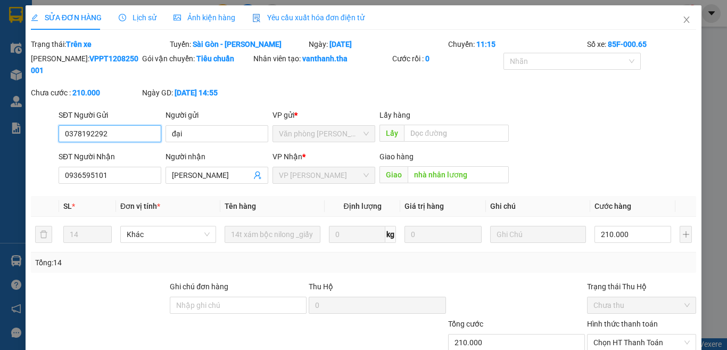  I want to click on span: Lịch sử, so click(137, 18).